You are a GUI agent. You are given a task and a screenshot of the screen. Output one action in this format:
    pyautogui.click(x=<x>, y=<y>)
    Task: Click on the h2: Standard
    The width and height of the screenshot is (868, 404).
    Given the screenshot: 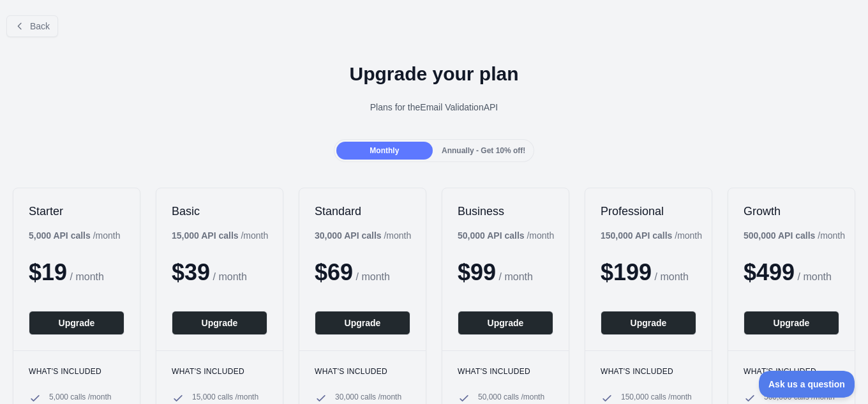 What is the action you would take?
    pyautogui.click(x=362, y=211)
    